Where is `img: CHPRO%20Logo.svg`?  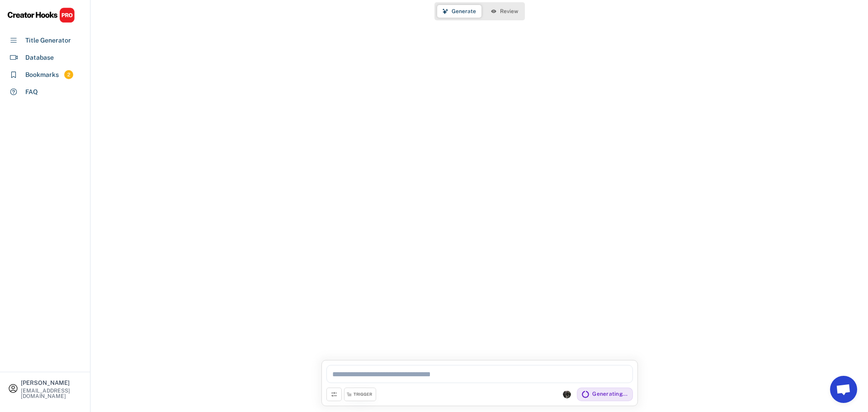 img: CHPRO%20Logo.svg is located at coordinates (41, 15).